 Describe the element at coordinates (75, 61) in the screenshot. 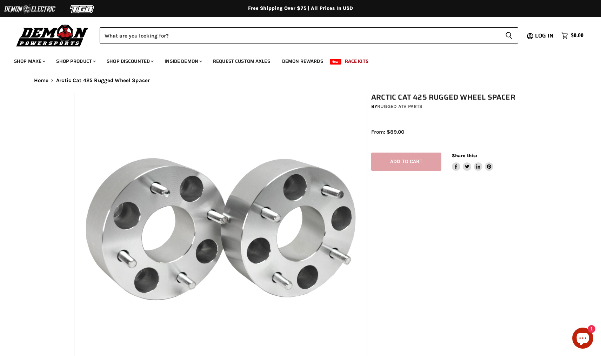

I see `a: Shop Product` at that location.